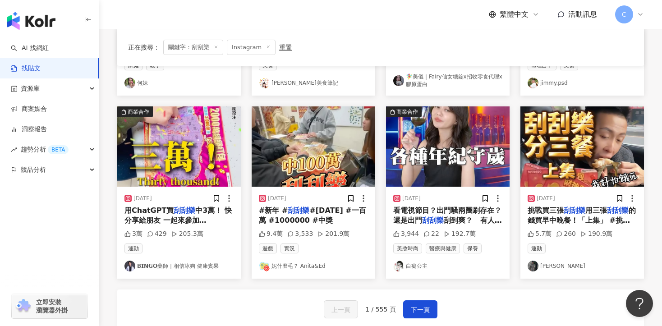 This screenshot has width=662, height=326. I want to click on span: 醫療與健康, so click(443, 249).